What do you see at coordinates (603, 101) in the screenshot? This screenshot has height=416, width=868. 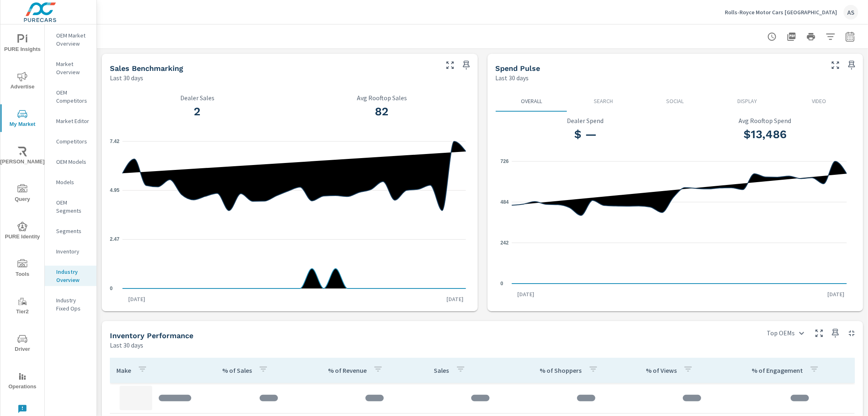 I see `p: Search` at bounding box center [603, 101].